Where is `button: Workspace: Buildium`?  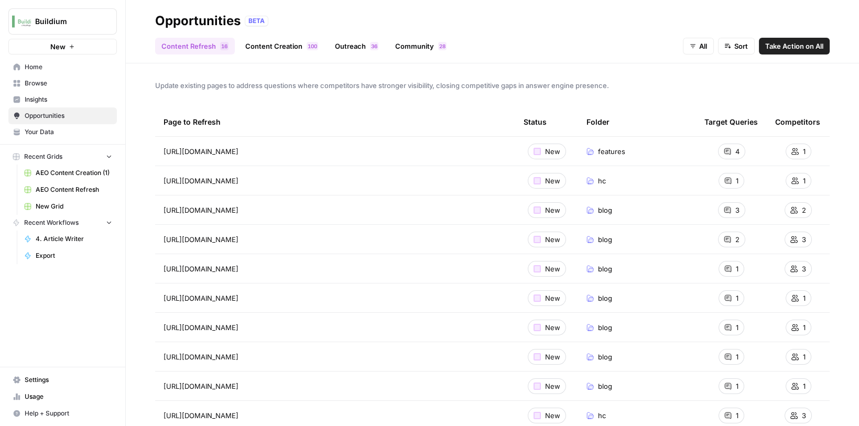 button: Workspace: Buildium is located at coordinates (62, 21).